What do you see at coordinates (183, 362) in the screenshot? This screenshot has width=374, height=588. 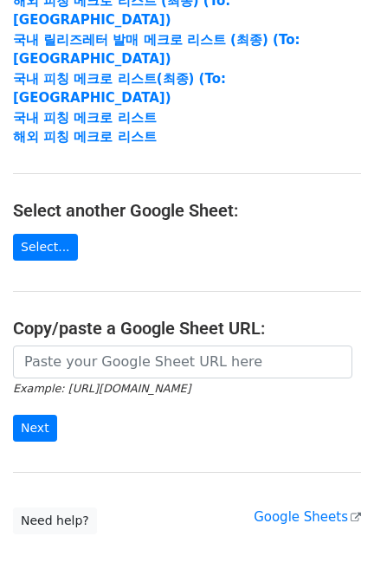 I see `input: Paste your Google Sheet URL here` at bounding box center [183, 362].